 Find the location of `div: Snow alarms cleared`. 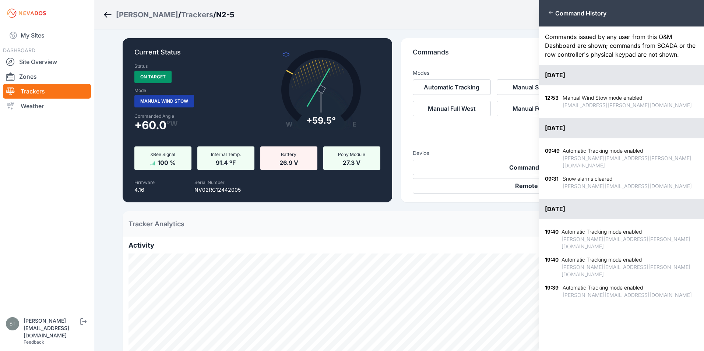

div: Snow alarms cleared is located at coordinates (627, 179).